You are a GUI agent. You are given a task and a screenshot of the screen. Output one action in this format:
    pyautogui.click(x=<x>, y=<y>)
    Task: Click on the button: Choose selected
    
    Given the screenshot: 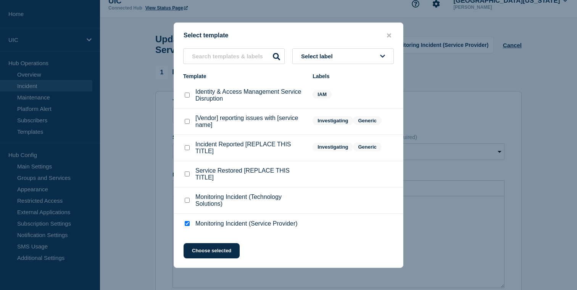 What is the action you would take?
    pyautogui.click(x=211, y=251)
    